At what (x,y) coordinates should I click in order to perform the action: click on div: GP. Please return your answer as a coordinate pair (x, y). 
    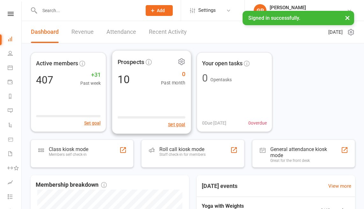
    Looking at the image, I should click on (260, 11).